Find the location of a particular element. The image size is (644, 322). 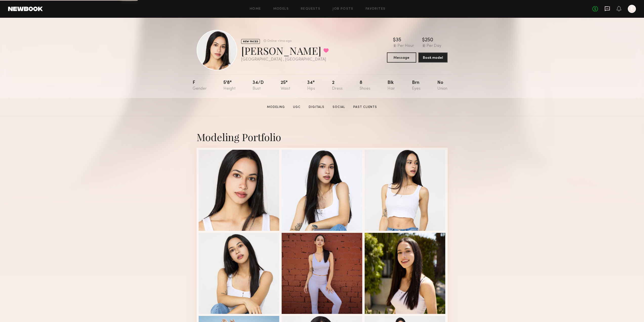

a: Requests is located at coordinates (311, 9).